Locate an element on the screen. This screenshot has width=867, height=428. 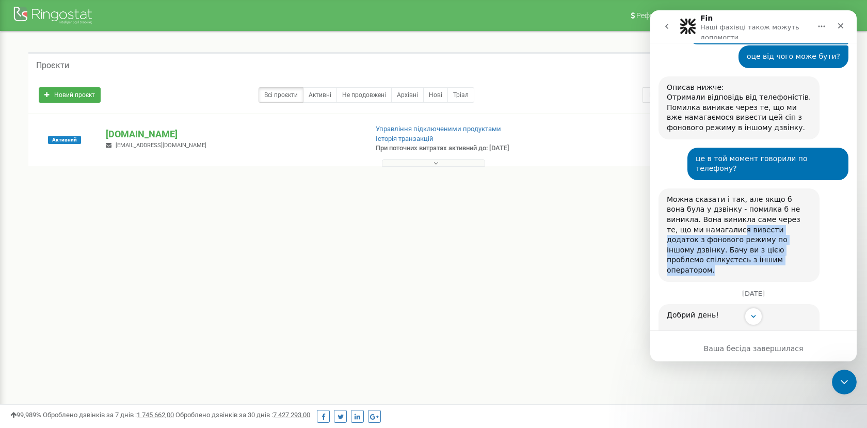
button: Scroll to bottom is located at coordinates (103, 306).